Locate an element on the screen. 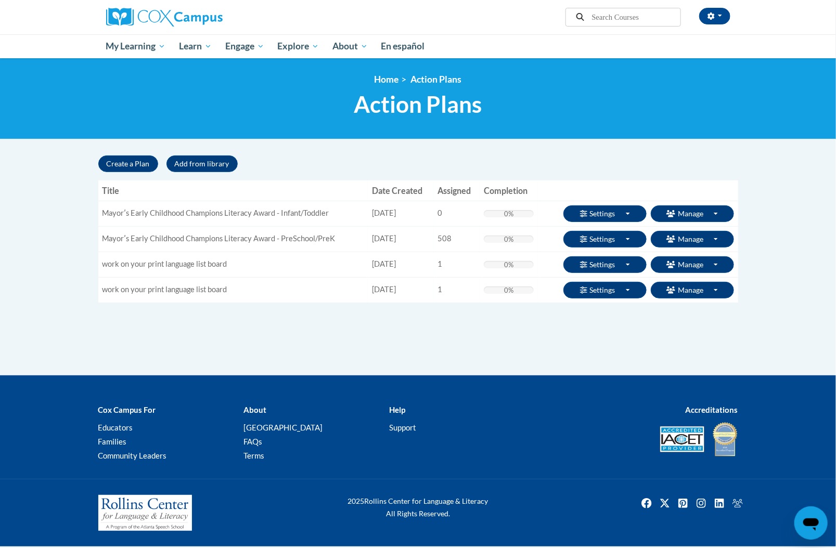 This screenshot has height=548, width=836. a: FAQs is located at coordinates (253, 441).